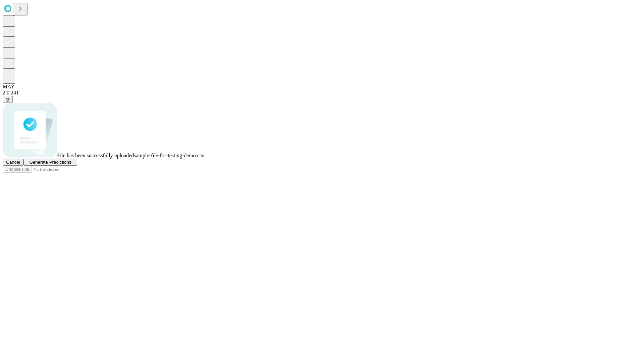 This screenshot has height=363, width=644. I want to click on button: Cancel, so click(13, 162).